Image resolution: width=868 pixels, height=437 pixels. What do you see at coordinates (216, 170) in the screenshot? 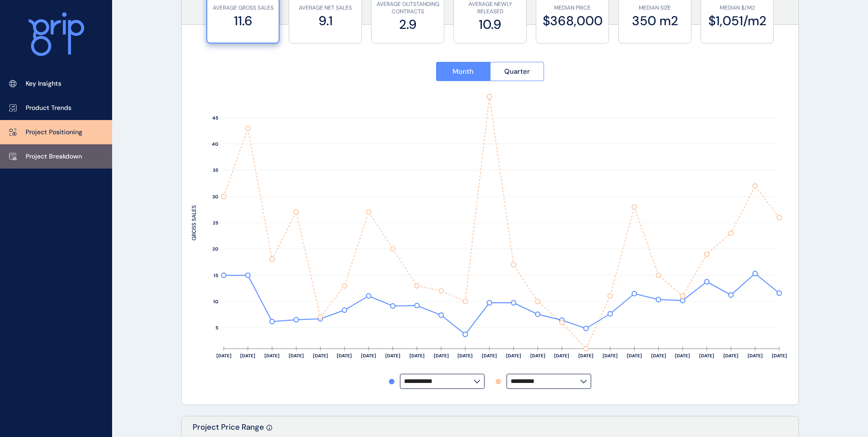
I see `text: 35` at bounding box center [216, 170].